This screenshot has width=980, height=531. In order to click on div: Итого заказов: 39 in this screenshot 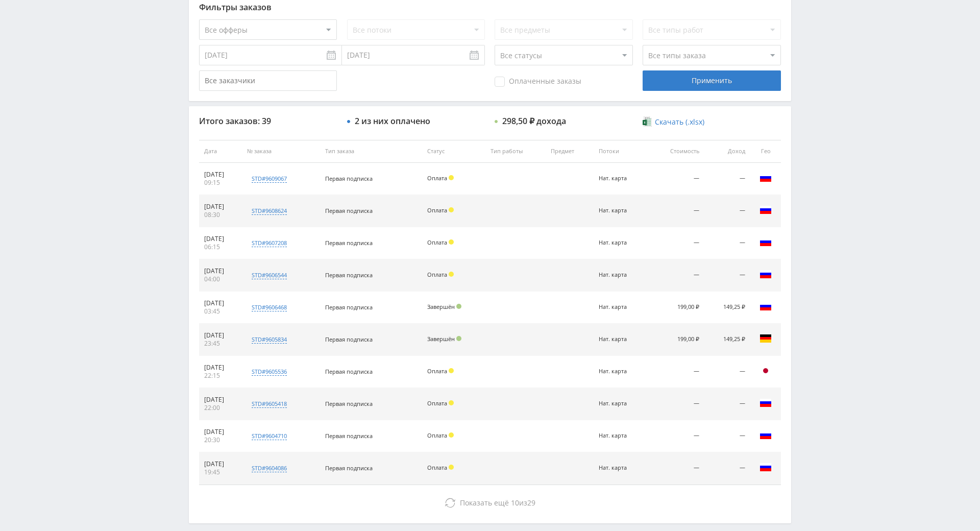, I will do `click(268, 121)`.